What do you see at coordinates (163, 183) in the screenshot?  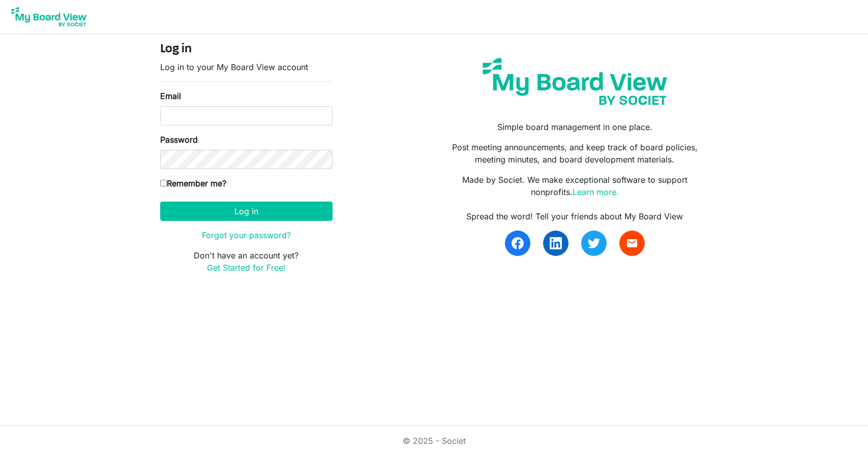 I see `input: Remember me?` at bounding box center [163, 183].